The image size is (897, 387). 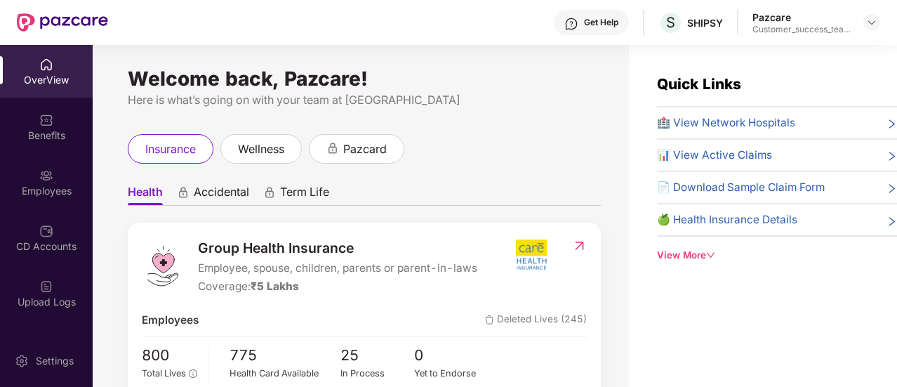 What do you see at coordinates (192, 373) in the screenshot?
I see `span: info-circle` at bounding box center [192, 373].